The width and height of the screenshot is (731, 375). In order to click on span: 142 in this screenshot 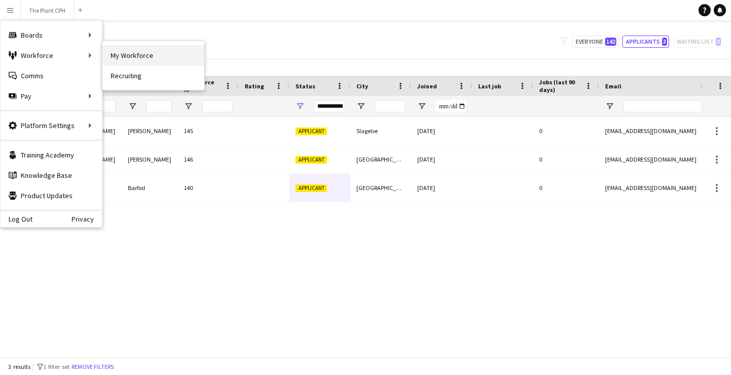, I will do `click(611, 42)`.